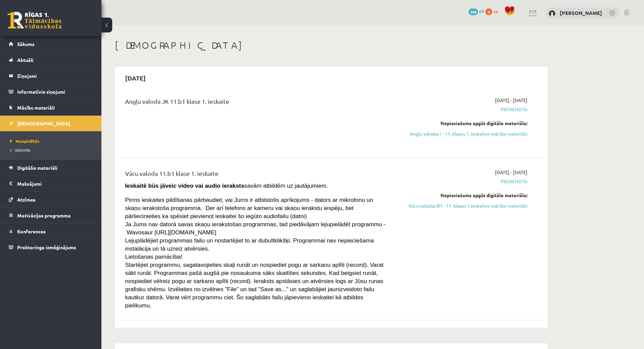 This screenshot has height=349, width=644. Describe the element at coordinates (552, 14) in the screenshot. I see `img: Ivans Jakubancs` at that location.